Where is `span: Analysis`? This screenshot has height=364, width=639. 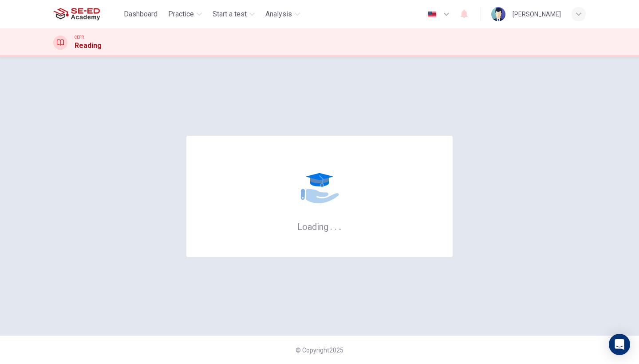 span: Analysis is located at coordinates (279, 14).